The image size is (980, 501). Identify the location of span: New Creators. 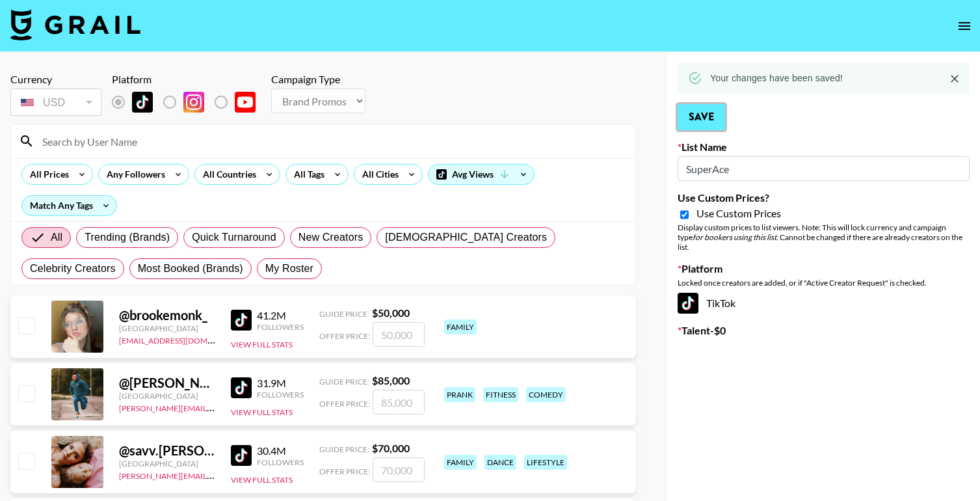
(331, 237).